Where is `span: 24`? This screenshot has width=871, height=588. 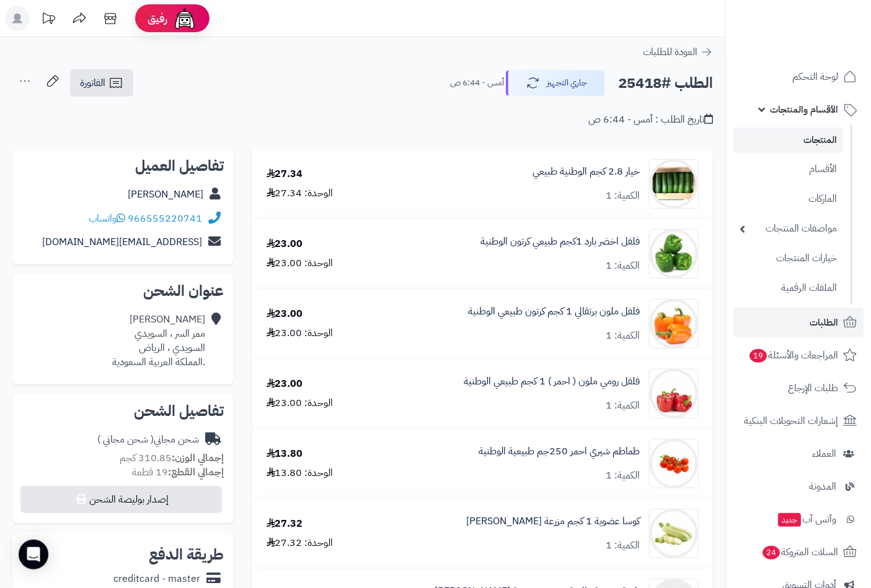
span: 24 is located at coordinates (771, 553).